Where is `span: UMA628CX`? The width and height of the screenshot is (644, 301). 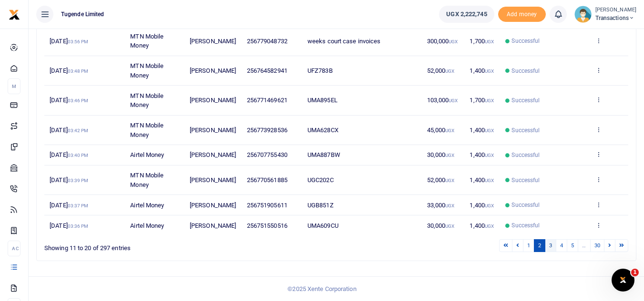
span: UMA628CX is located at coordinates (322, 130).